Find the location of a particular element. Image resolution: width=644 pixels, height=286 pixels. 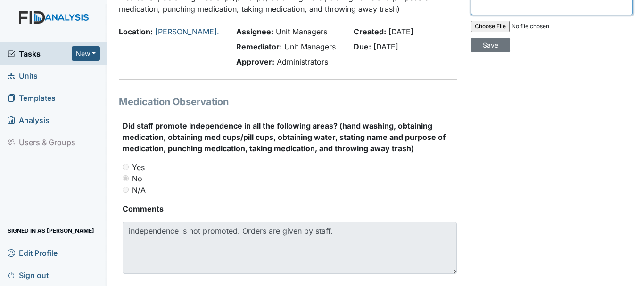

span: Units is located at coordinates (23, 75).